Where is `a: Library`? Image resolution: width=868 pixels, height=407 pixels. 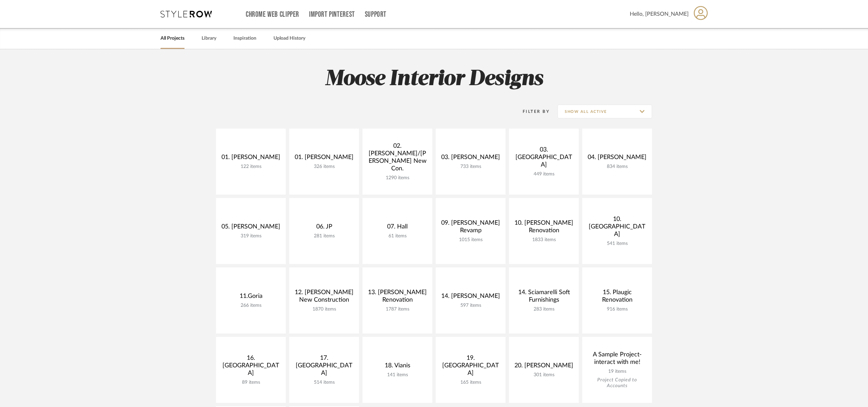 a: Library is located at coordinates (209, 38).